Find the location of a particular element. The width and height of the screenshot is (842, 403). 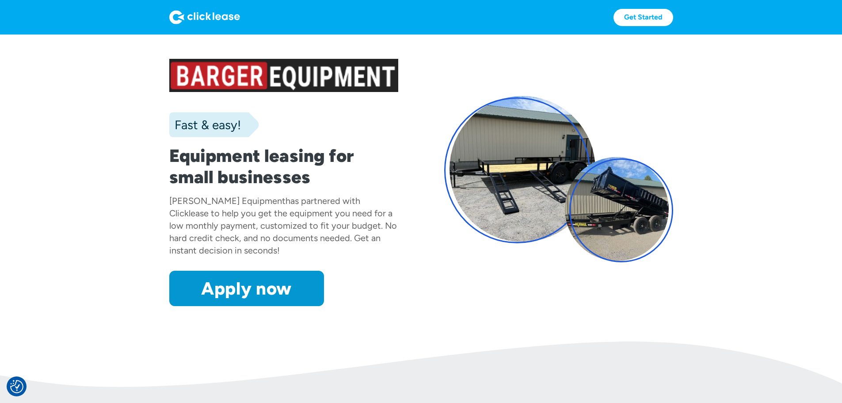

h1: Equipment leasing for small businesses is located at coordinates (284, 166).